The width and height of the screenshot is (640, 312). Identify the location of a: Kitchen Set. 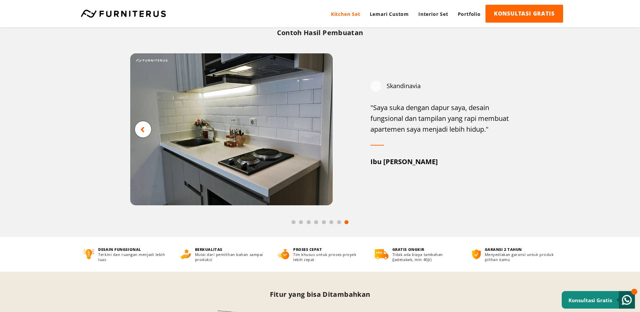
(346, 14).